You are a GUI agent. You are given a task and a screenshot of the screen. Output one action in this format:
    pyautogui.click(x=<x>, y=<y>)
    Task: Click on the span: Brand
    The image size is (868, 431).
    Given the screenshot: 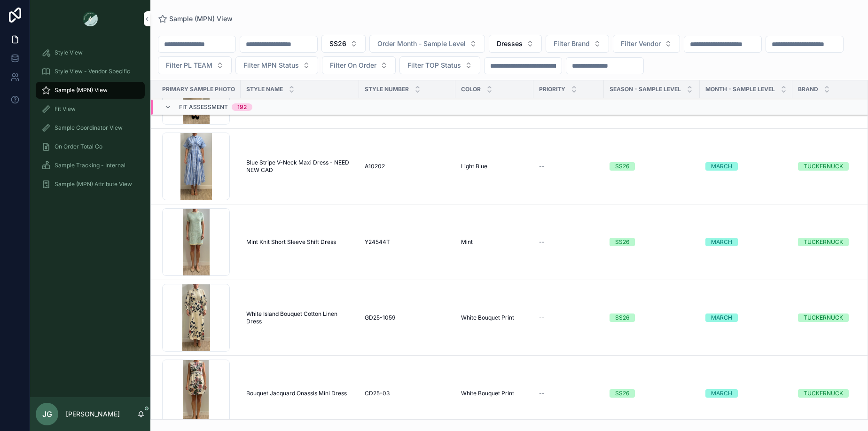 What is the action you would take?
    pyautogui.click(x=808, y=89)
    